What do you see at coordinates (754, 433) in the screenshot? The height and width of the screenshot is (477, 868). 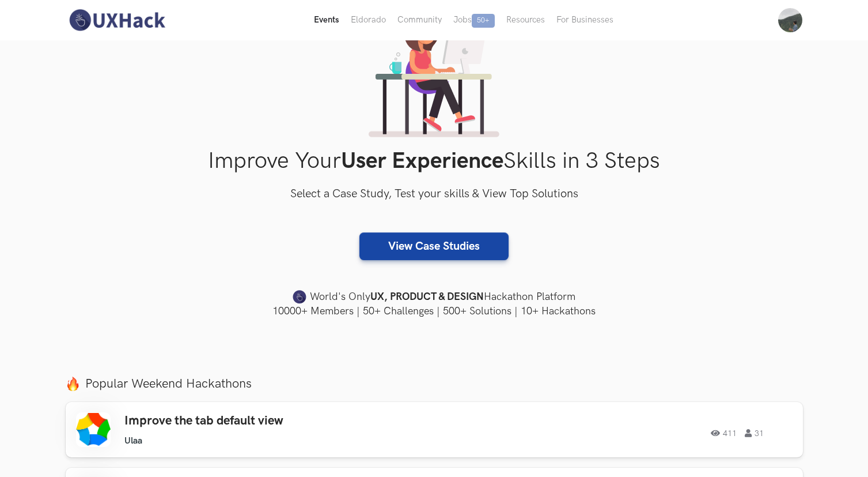 I see `span: 31` at bounding box center [754, 433].